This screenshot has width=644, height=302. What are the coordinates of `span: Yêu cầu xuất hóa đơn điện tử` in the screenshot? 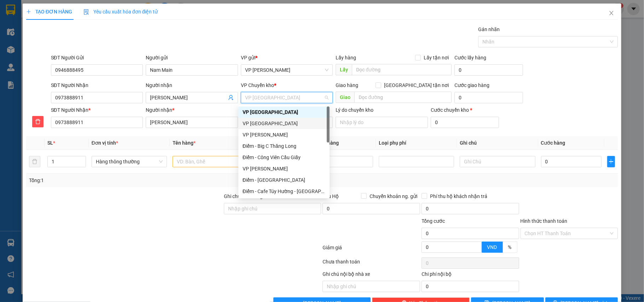 It's located at (121, 12).